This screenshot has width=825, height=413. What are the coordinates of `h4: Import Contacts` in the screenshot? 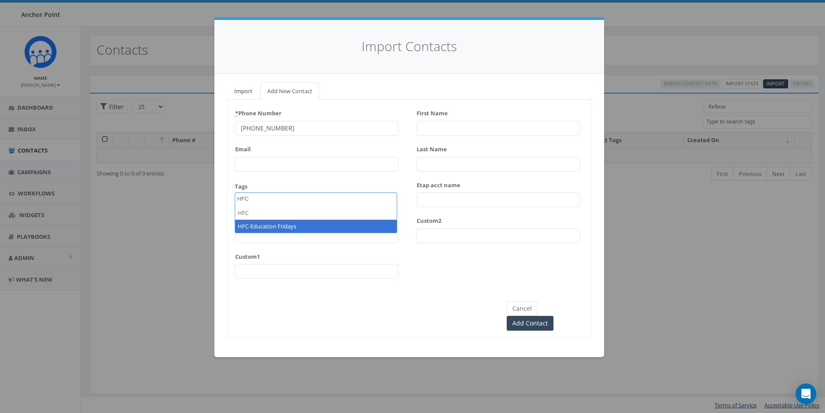 It's located at (409, 46).